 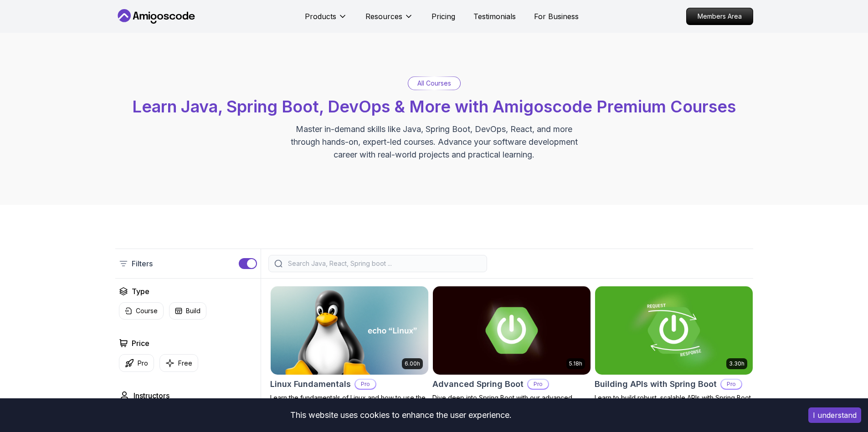 I want to click on button: Accept cookies, so click(x=834, y=415).